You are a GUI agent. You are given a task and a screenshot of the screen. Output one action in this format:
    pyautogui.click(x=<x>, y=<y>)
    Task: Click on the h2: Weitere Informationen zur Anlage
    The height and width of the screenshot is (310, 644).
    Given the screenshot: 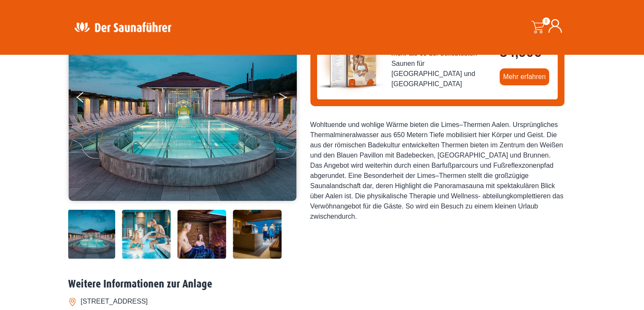 What is the action you would take?
    pyautogui.click(x=322, y=283)
    